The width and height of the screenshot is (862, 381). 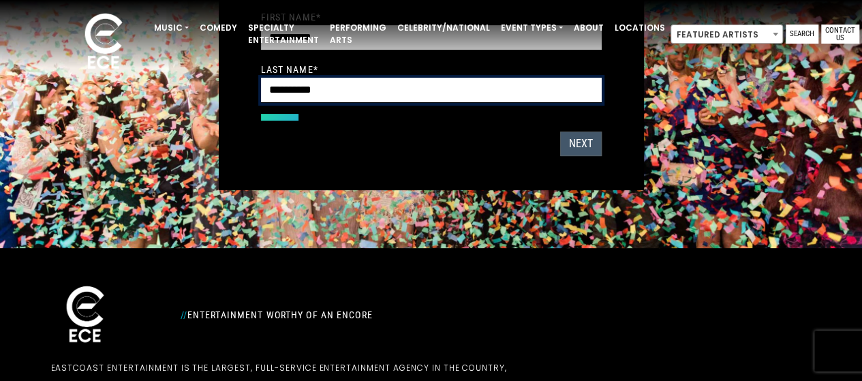 What do you see at coordinates (366, 315) in the screenshot?
I see `div: Entertainment Worthy of an Encore` at bounding box center [366, 315].